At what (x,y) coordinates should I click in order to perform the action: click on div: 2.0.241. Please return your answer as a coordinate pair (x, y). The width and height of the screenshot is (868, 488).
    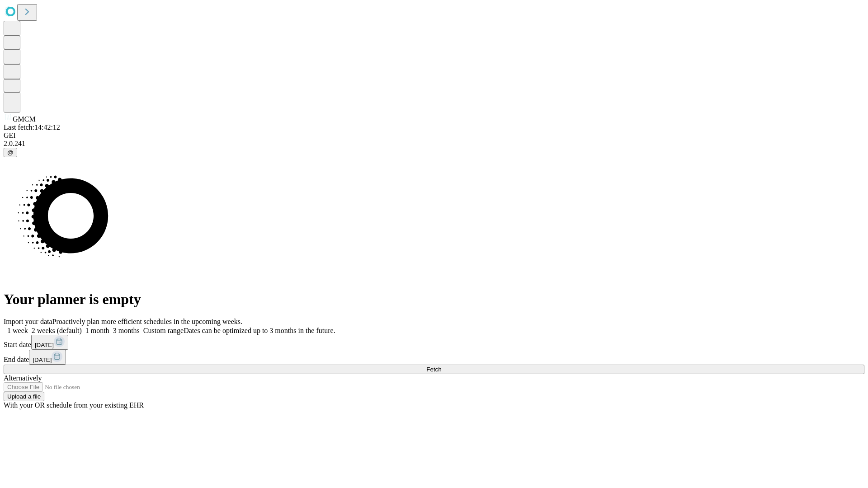
    Looking at the image, I should click on (434, 144).